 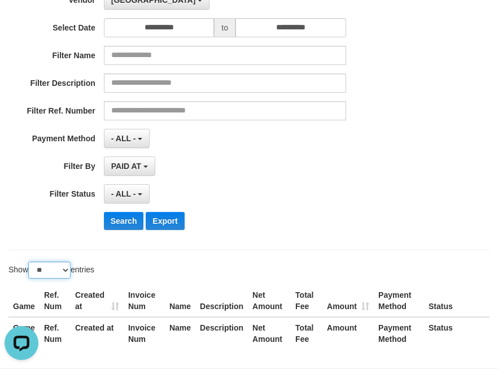 What do you see at coordinates (129, 166) in the screenshot?
I see `button: PAID AT` at bounding box center [129, 166].